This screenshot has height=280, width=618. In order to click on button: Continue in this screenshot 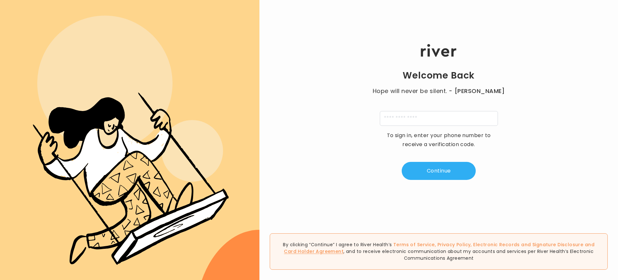, I will do `click(438, 171)`.